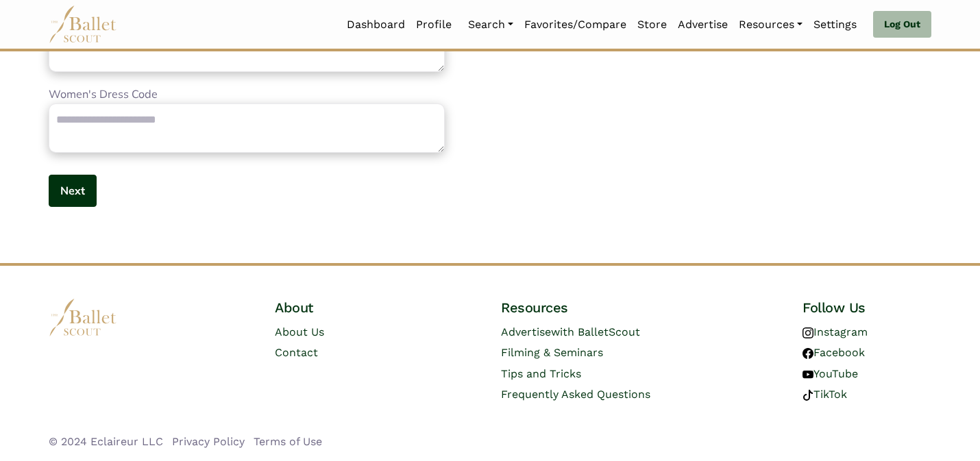  I want to click on a: Terms of Use, so click(288, 441).